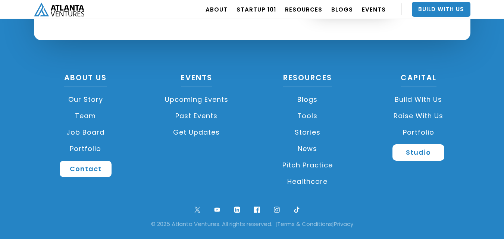  What do you see at coordinates (441, 9) in the screenshot?
I see `a: Build With Us` at bounding box center [441, 9].